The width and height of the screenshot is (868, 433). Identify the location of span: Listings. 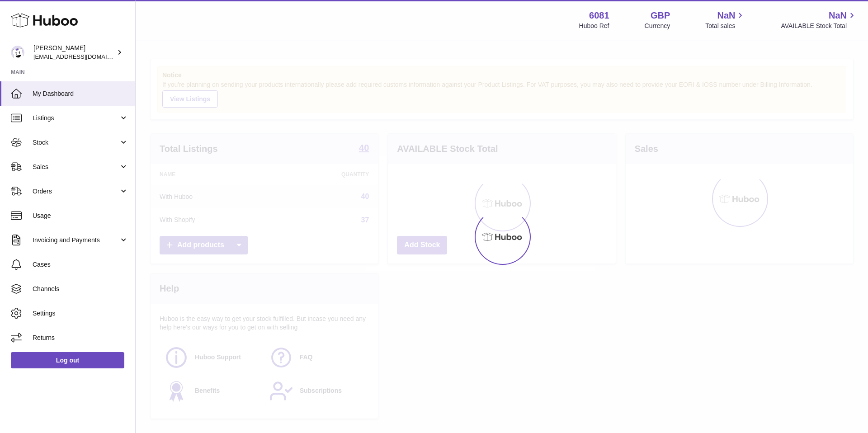
(75, 118).